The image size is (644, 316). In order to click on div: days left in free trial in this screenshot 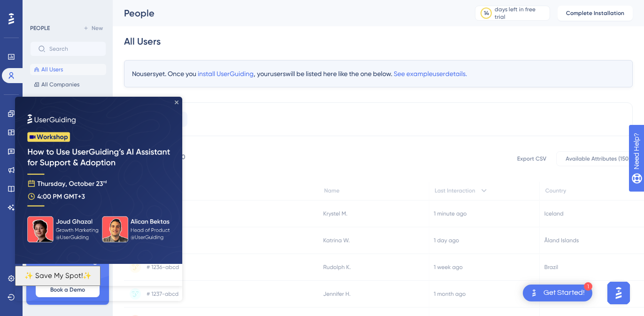, I will do `click(521, 13)`.